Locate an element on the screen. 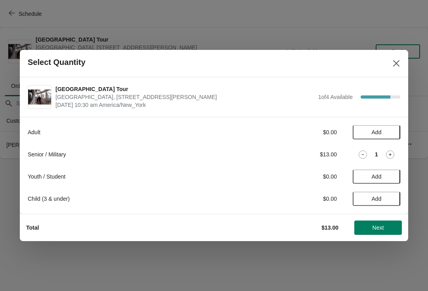 The width and height of the screenshot is (428, 291). div: Senior / Military is located at coordinates (138, 155).